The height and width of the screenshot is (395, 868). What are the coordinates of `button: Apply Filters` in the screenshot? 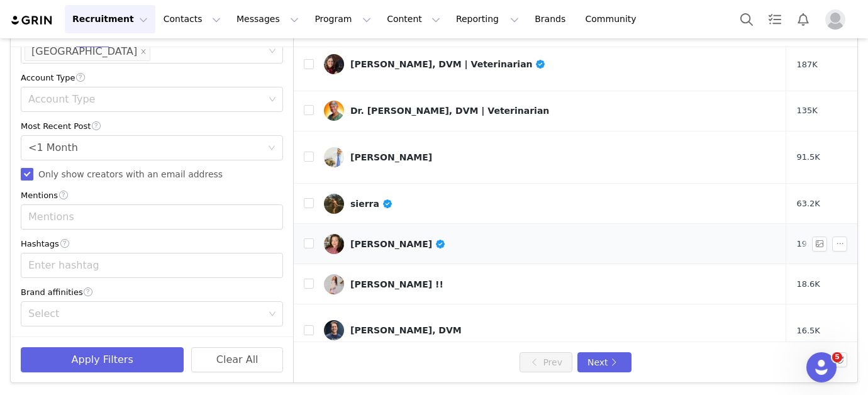 It's located at (102, 360).